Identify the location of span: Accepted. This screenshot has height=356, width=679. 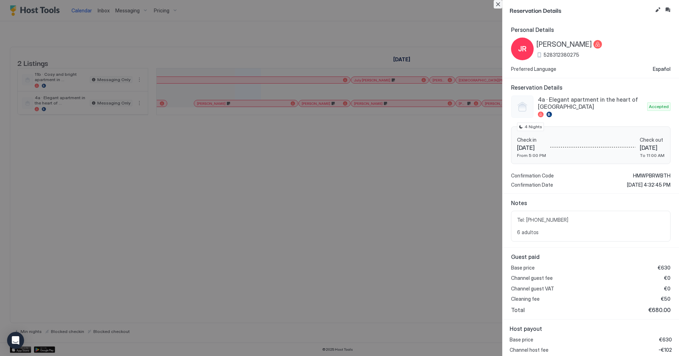
(659, 107).